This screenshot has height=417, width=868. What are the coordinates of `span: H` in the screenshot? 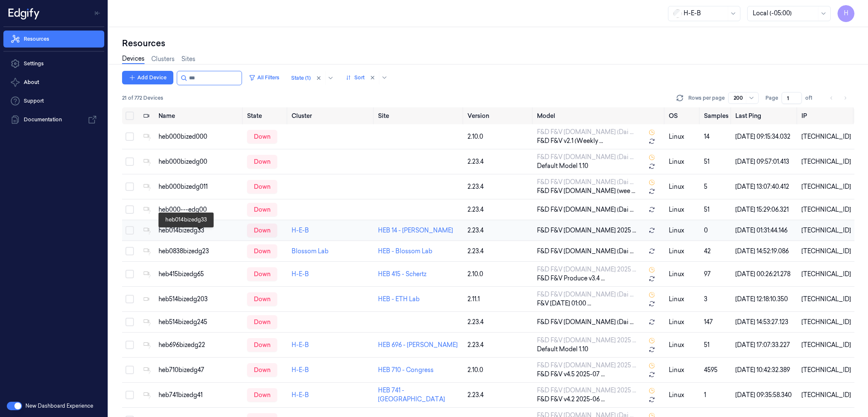 It's located at (846, 14).